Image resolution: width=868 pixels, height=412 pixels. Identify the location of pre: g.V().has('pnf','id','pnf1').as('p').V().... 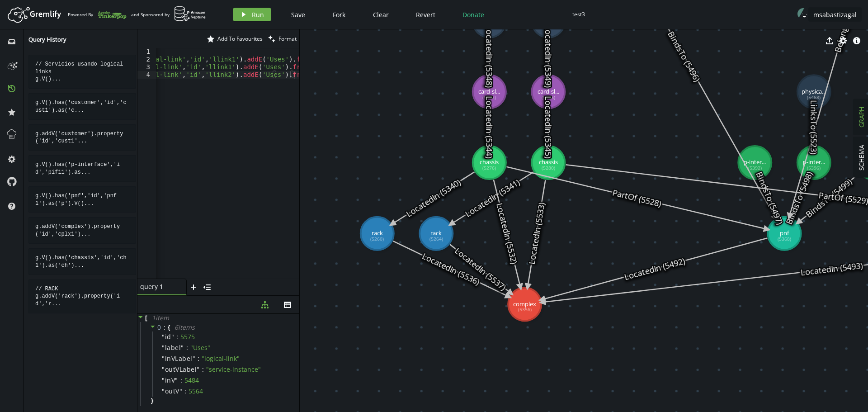
(82, 200).